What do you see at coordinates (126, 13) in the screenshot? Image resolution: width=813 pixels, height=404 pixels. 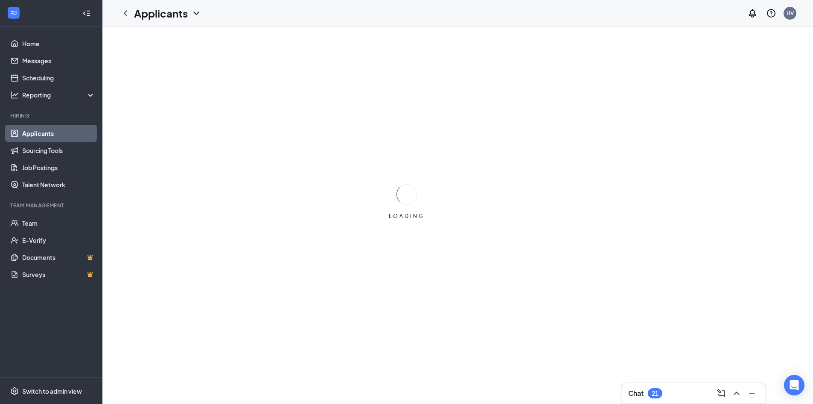 I see `a: ChevronLeft` at bounding box center [126, 13].